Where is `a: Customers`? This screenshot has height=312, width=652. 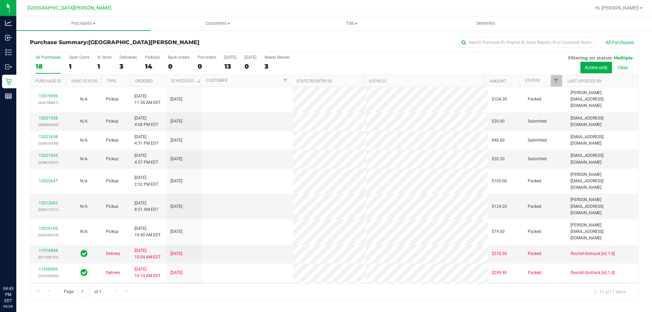 a: Customers is located at coordinates (217, 23).